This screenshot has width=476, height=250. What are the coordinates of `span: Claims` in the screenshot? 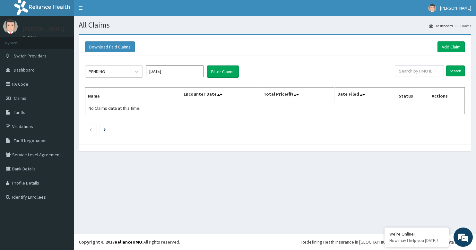 It's located at (20, 98).